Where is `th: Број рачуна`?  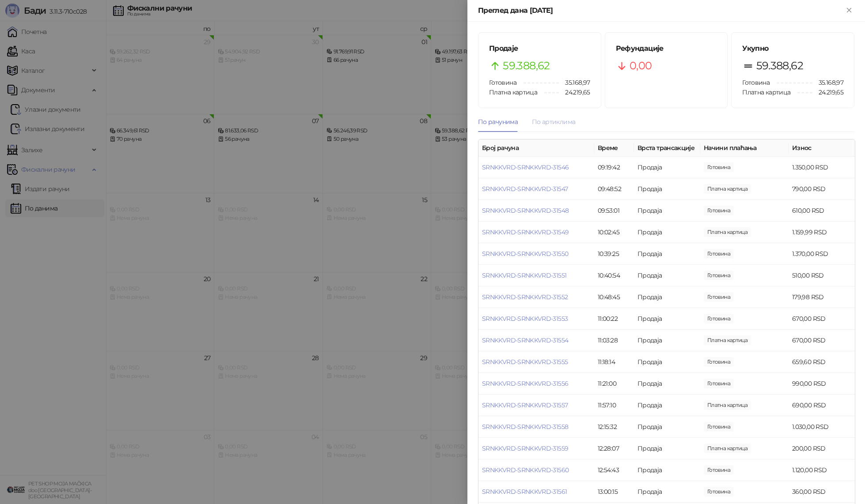 th: Број рачуна is located at coordinates (536, 148).